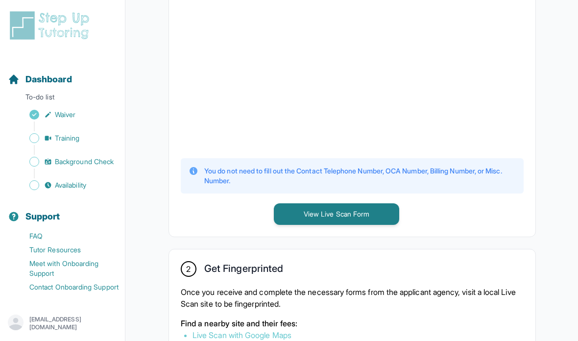  I want to click on a: View Live Scan Form, so click(337, 214).